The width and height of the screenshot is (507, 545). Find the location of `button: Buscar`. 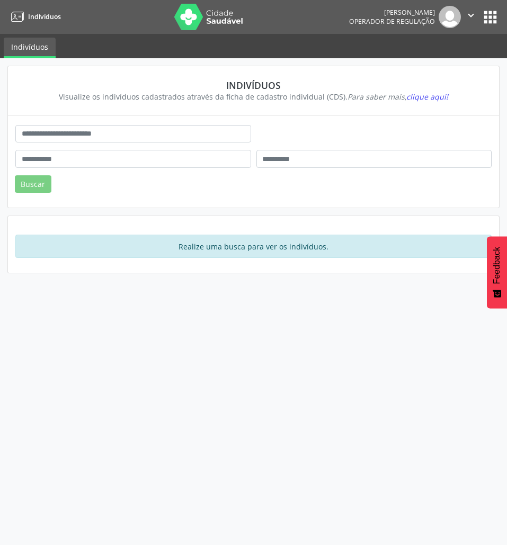

button: Buscar is located at coordinates (33, 184).